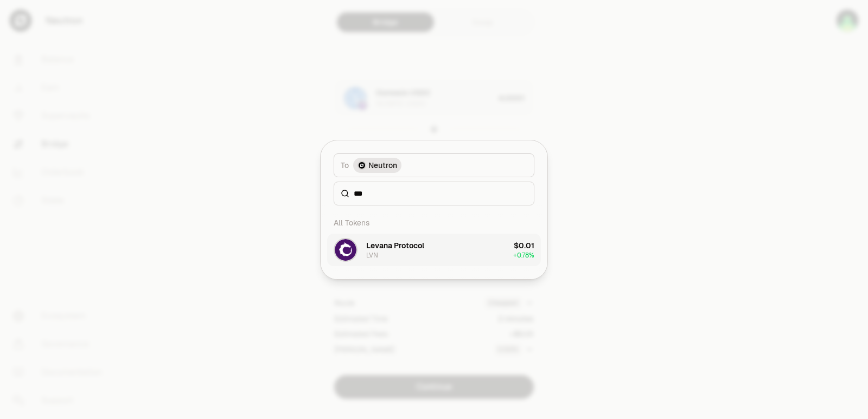  Describe the element at coordinates (362, 165) in the screenshot. I see `img: Neutron Logo` at that location.